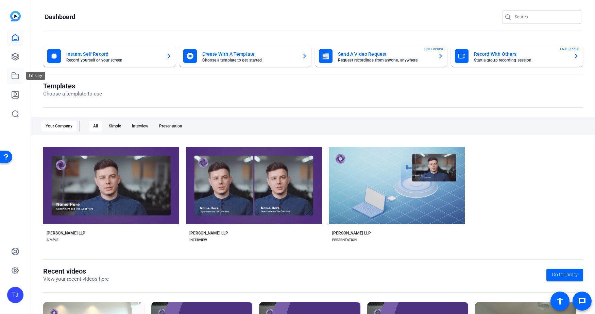 The width and height of the screenshot is (595, 314). I want to click on div: Library, so click(36, 76).